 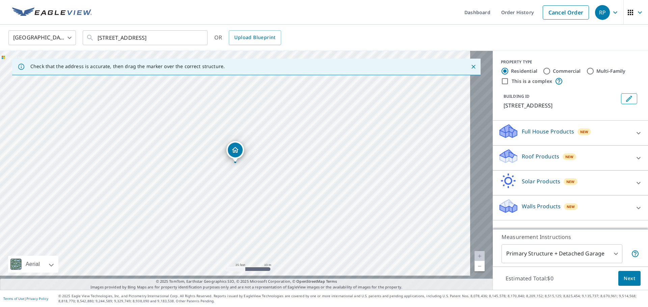 I want to click on label: Residential, so click(x=524, y=71).